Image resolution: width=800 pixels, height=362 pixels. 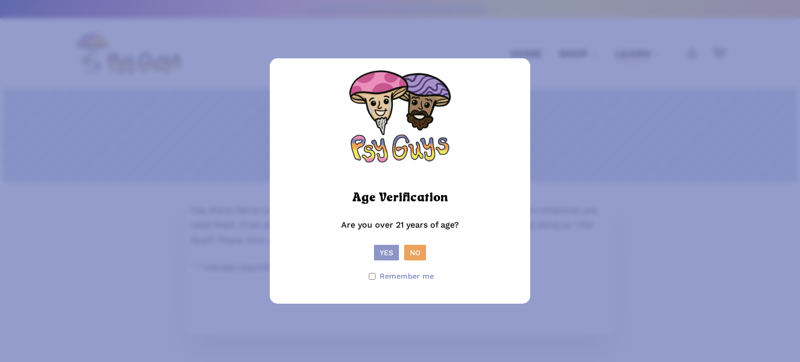 What do you see at coordinates (387, 253) in the screenshot?
I see `button: Yes` at bounding box center [387, 253].